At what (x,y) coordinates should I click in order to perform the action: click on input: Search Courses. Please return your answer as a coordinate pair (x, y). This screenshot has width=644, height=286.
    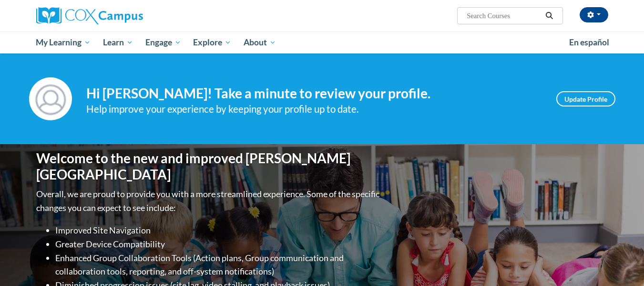
    Looking at the image, I should click on (504, 16).